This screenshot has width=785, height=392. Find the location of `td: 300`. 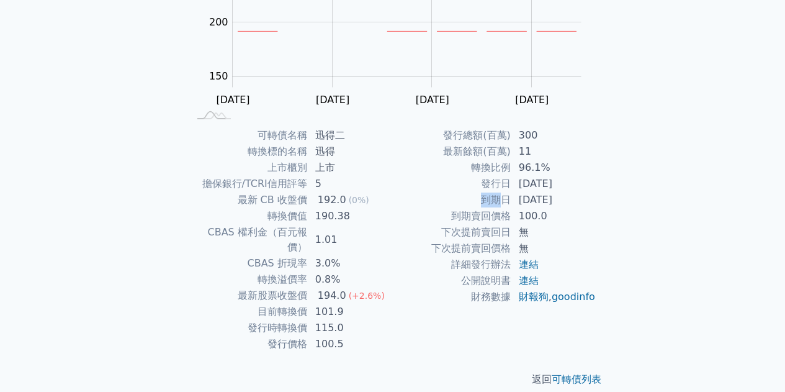

td: 300 is located at coordinates (554, 135).